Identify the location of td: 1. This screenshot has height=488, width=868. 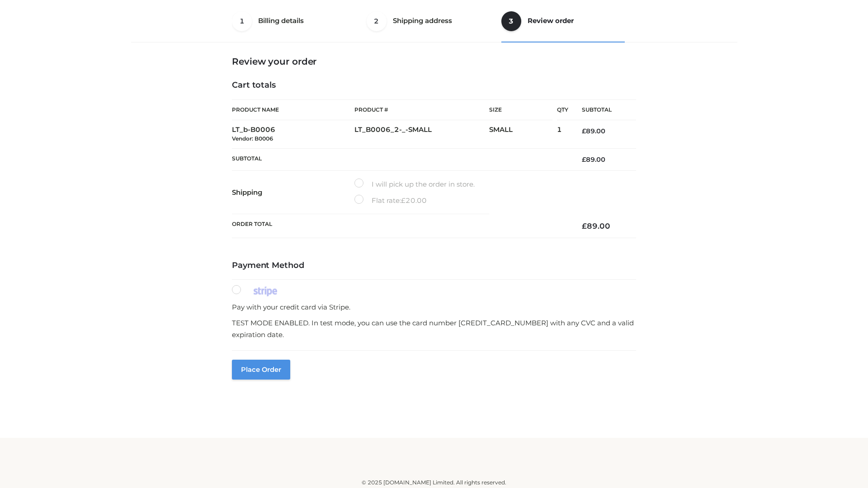
(563, 134).